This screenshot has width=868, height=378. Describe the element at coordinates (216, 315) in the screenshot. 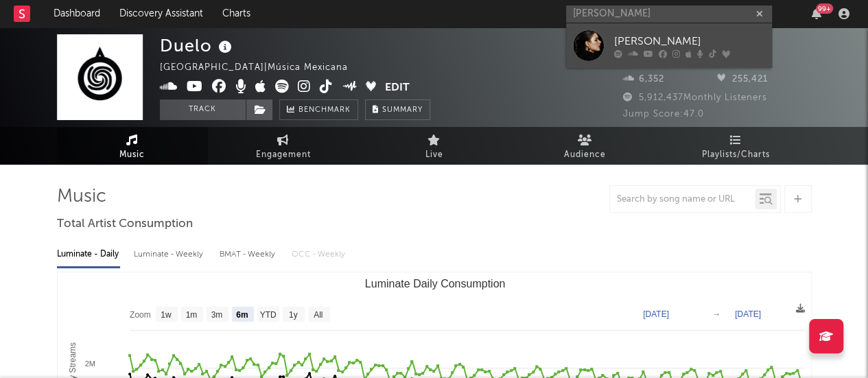

I see `text: 3m` at that location.